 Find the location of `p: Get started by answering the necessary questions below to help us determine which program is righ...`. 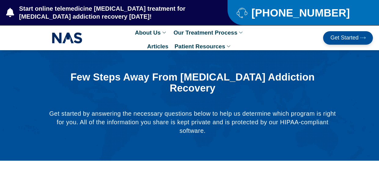

p: Get started by answering the necessary questions below to help us determine which program is righ... is located at coordinates (192, 122).